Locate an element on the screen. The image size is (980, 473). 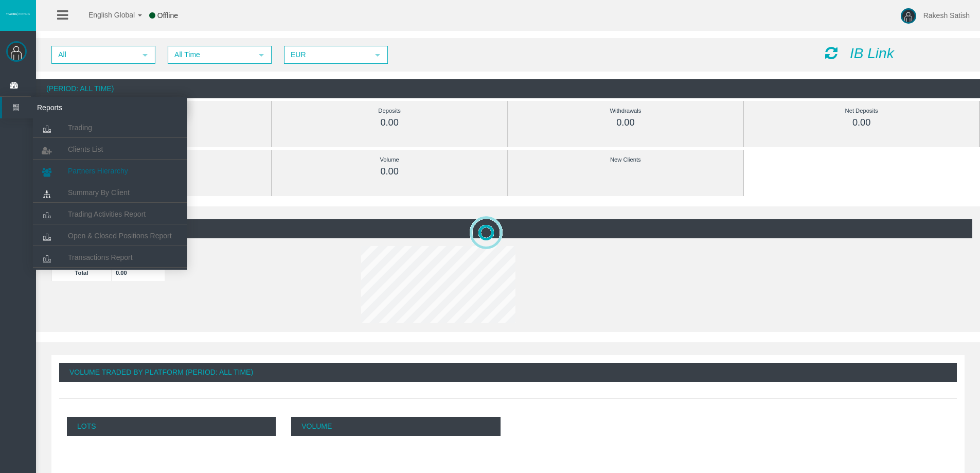
a: Open & Closed Positions Report is located at coordinates (110, 236).